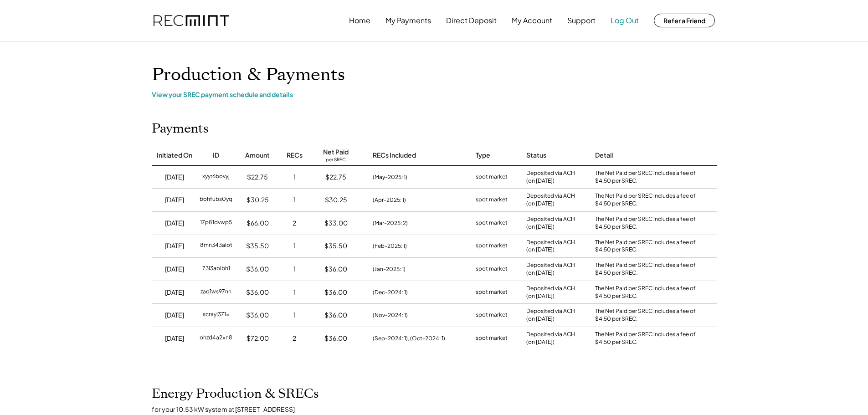  Describe the element at coordinates (258, 155) in the screenshot. I see `div: Amount` at that location.